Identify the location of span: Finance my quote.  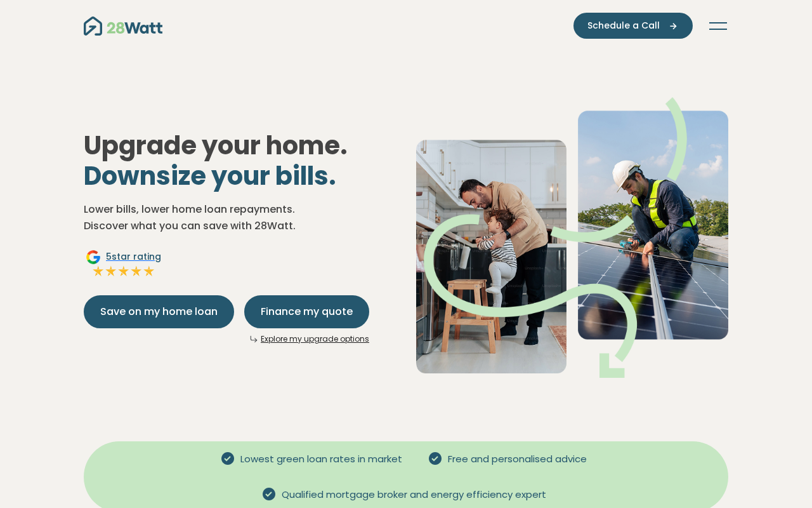
(306, 311).